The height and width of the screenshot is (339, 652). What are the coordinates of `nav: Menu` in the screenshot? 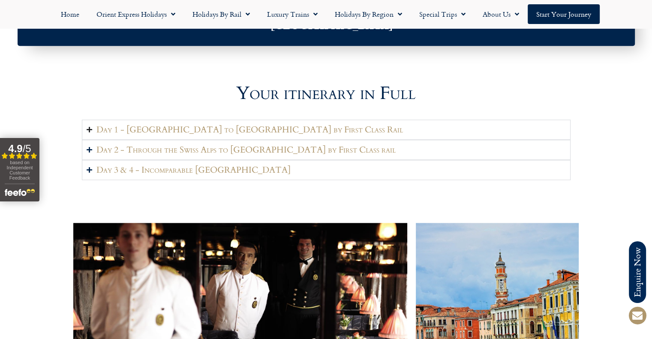 It's located at (326, 14).